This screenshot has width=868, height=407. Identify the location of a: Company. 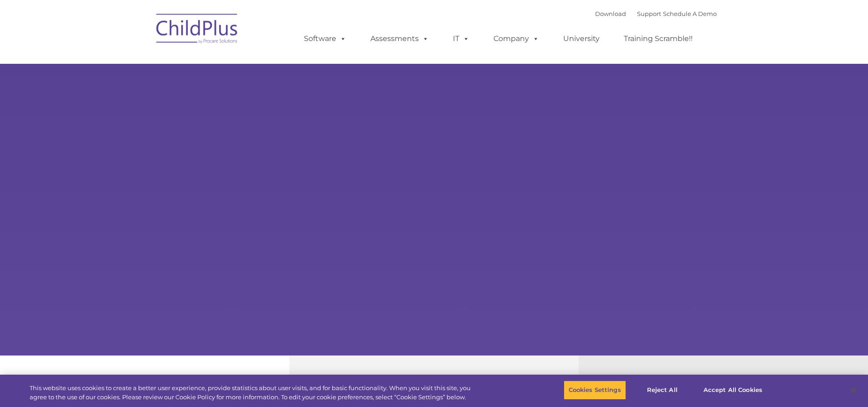
(516, 39).